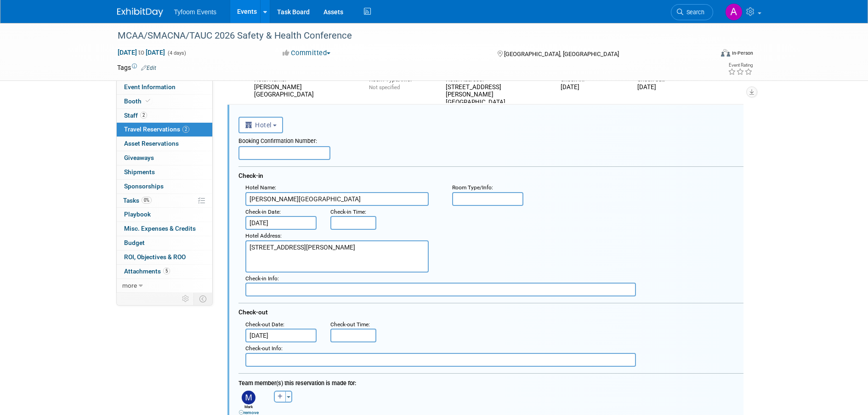  I want to click on a: Staff2, so click(165, 116).